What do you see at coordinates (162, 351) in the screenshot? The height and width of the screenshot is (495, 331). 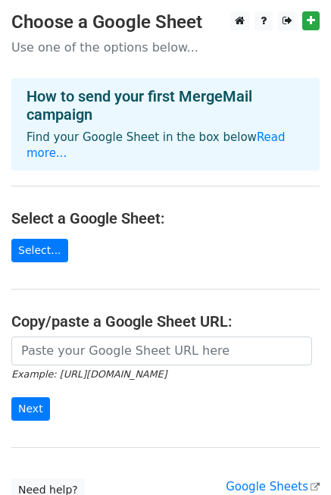 I see `input: Paste your Google Sheet URL here` at bounding box center [162, 351].